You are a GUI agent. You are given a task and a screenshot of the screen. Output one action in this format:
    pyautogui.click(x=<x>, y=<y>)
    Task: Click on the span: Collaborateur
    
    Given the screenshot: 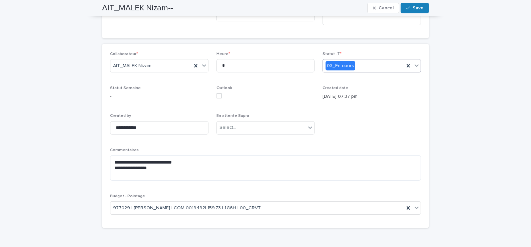 What is the action you would take?
    pyautogui.click(x=124, y=54)
    